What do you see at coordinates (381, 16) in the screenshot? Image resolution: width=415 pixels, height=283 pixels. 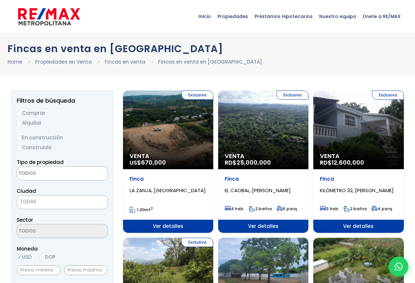 I see `span: Únete a RE/MAX` at bounding box center [381, 16].